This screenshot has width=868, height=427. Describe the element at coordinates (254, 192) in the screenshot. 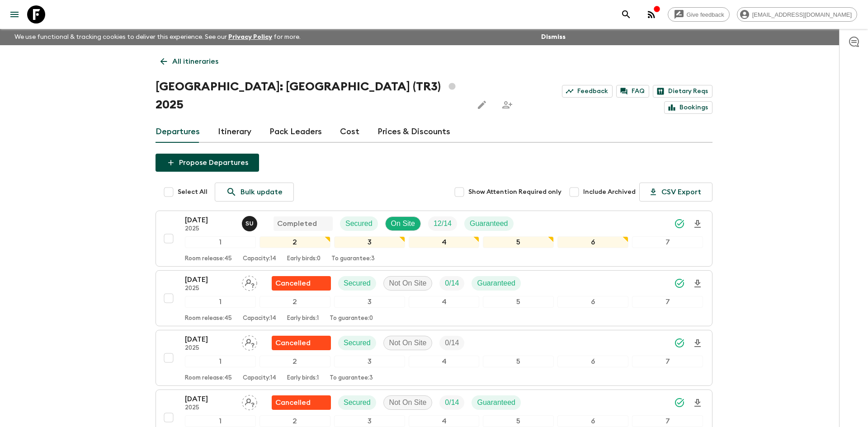

I see `a: Bulk update` at that location.